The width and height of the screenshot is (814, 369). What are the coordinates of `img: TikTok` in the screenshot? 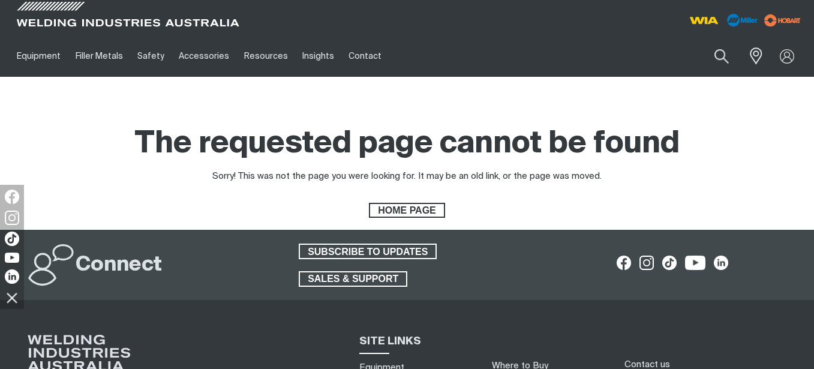 It's located at (12, 239).